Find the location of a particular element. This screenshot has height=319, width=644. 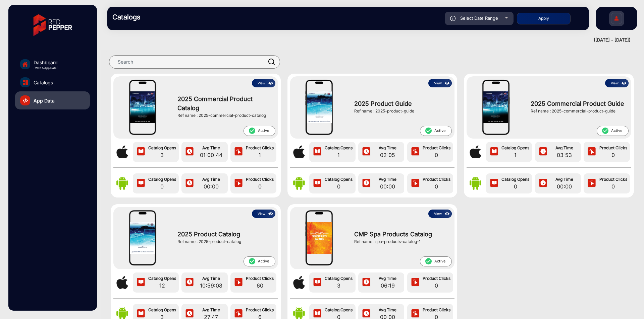

span: CMP Spa Products Catalog is located at coordinates (401, 234).